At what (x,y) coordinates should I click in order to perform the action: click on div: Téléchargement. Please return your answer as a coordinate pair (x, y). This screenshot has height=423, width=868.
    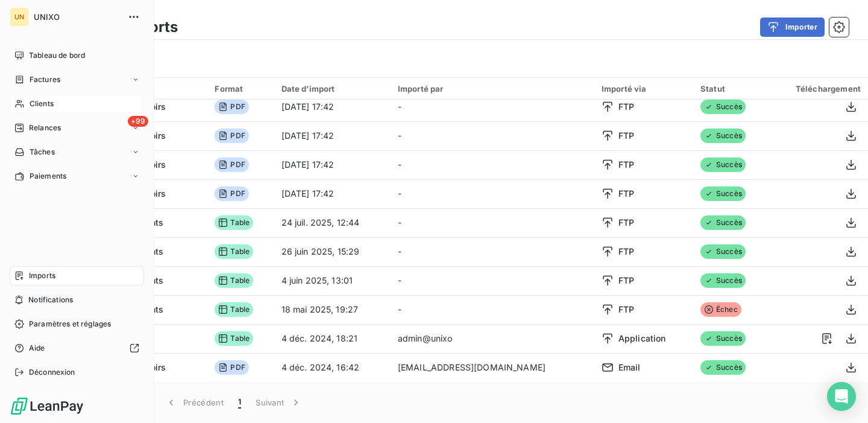
    Looking at the image, I should click on (818, 88).